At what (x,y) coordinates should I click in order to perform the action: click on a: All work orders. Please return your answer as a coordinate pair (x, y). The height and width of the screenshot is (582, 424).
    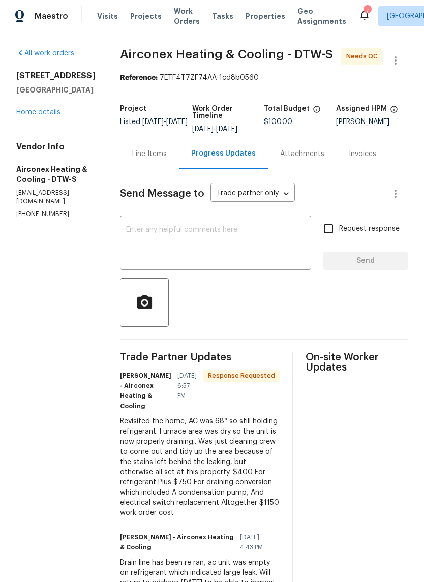
    Looking at the image, I should click on (45, 53).